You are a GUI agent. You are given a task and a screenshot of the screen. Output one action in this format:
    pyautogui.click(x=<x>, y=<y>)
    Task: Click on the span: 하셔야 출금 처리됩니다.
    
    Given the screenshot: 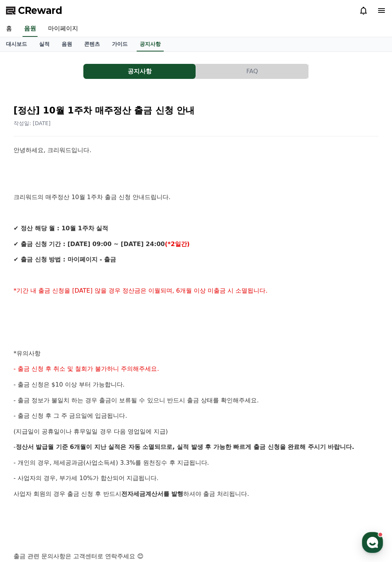 What is the action you would take?
    pyautogui.click(x=216, y=494)
    